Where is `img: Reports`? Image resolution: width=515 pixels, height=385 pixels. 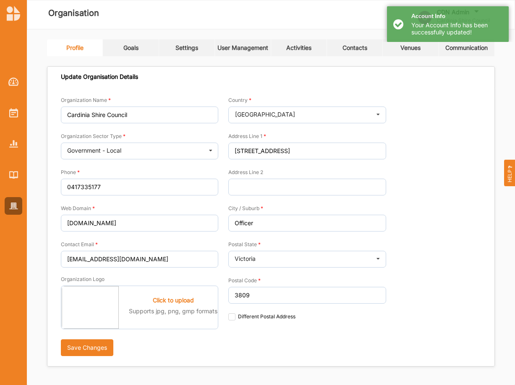 img: Reports is located at coordinates (13, 144).